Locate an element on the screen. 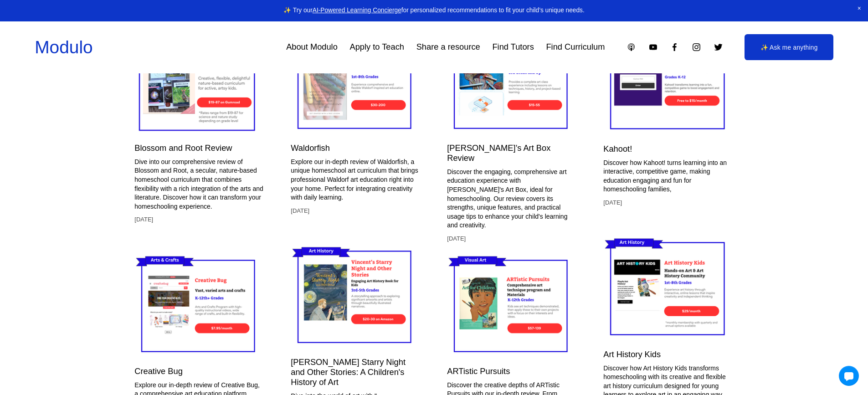 The image size is (868, 395). a: ✨ Ask me anything is located at coordinates (788, 47).